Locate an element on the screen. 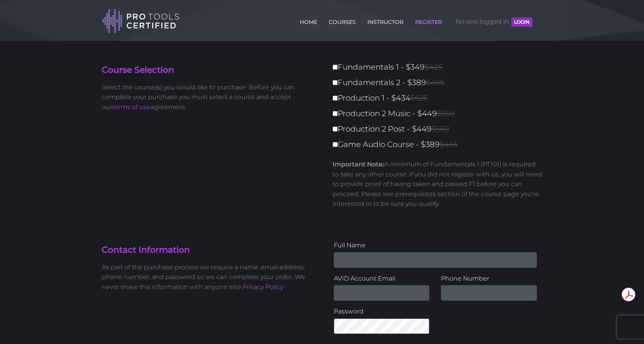 This screenshot has height=344, width=644. label: AVID Account Email is located at coordinates (382, 279).